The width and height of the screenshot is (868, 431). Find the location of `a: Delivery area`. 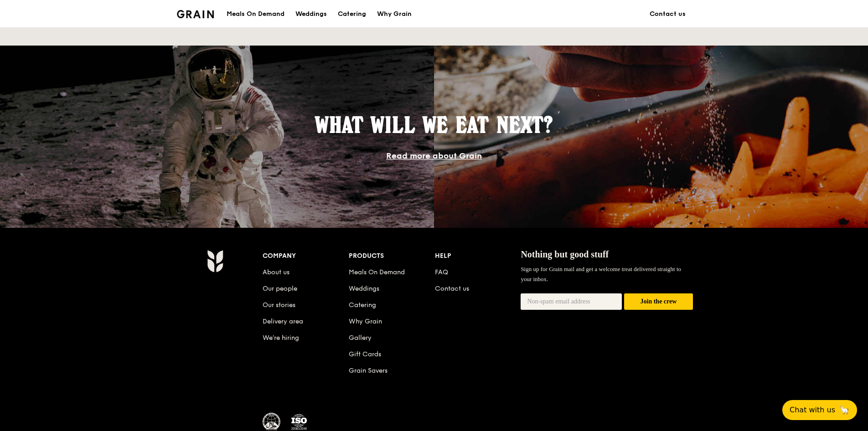

a: Delivery area is located at coordinates (282, 321).